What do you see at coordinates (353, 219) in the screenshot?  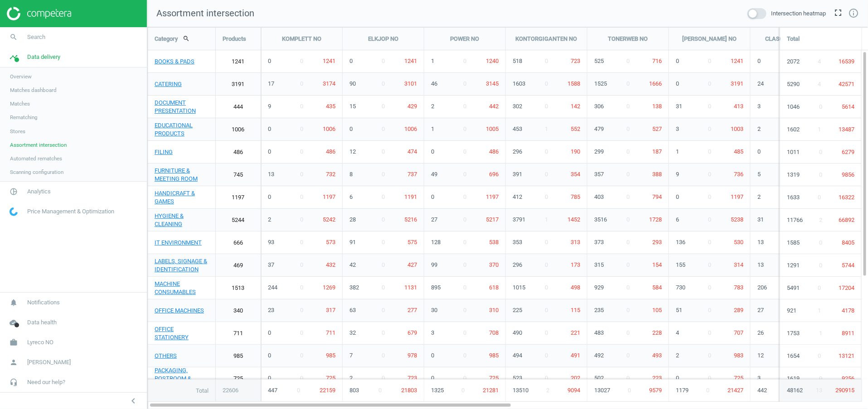 I see `span: 28` at bounding box center [353, 219].